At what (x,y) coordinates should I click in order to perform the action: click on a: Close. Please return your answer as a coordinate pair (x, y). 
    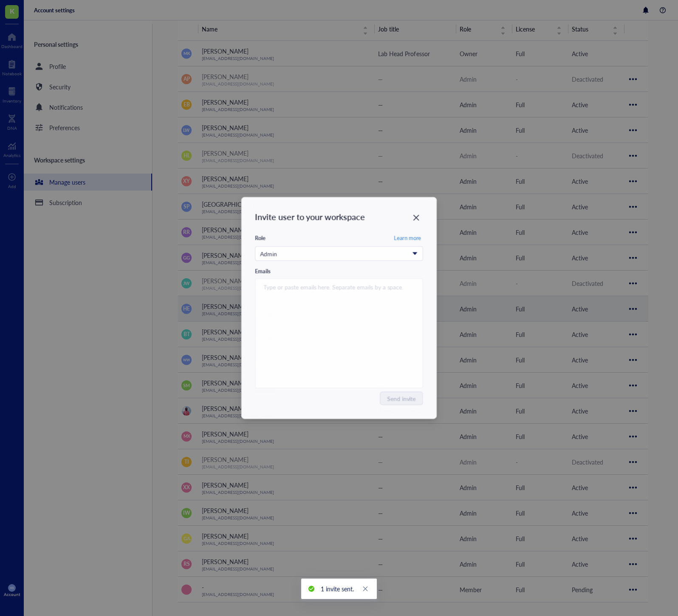
    Looking at the image, I should click on (365, 589).